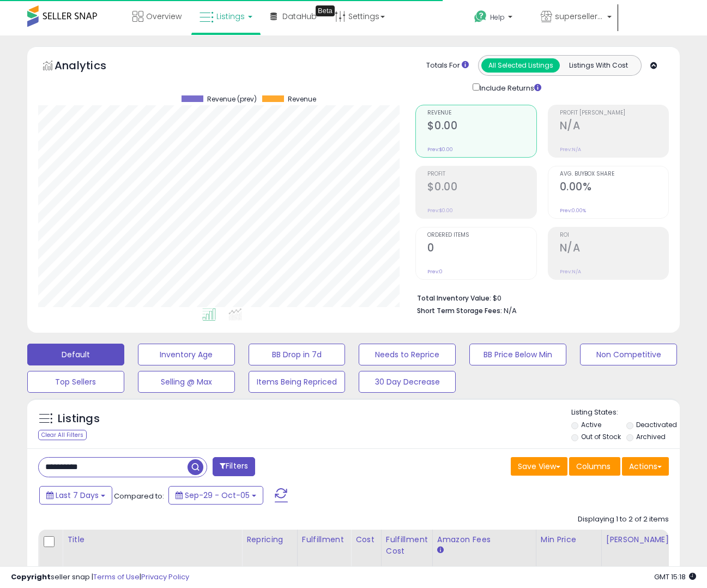 This screenshot has width=707, height=588. Describe the element at coordinates (485, 540) in the screenshot. I see `div: Amazon Fees` at that location.